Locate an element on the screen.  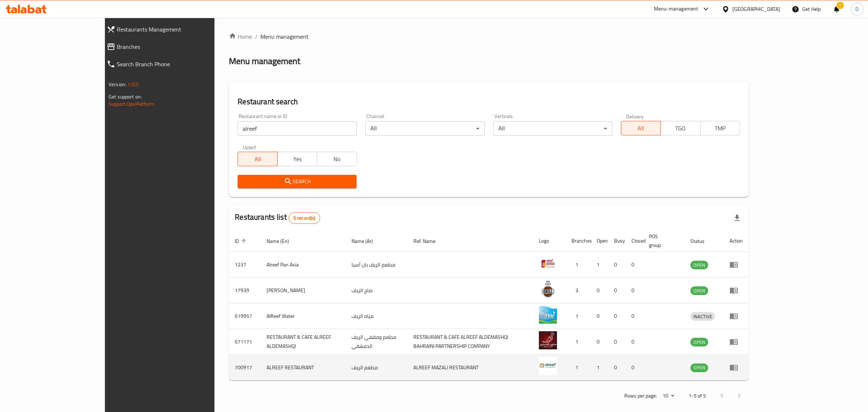
button: TGO is located at coordinates (681, 128).